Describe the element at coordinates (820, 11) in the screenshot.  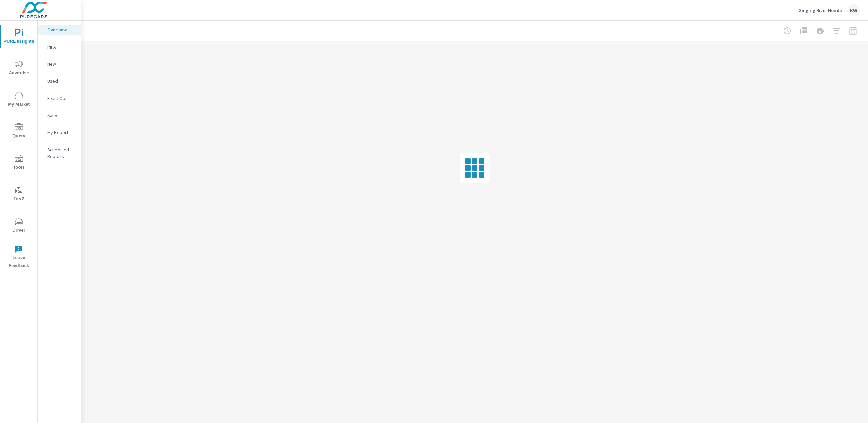
I see `p: Singing River Honda` at that location.